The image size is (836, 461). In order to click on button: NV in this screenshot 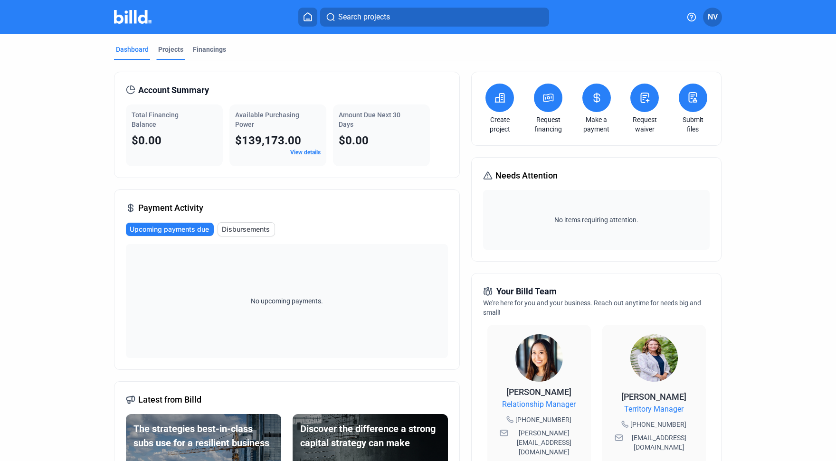, I will do `click(713, 17)`.